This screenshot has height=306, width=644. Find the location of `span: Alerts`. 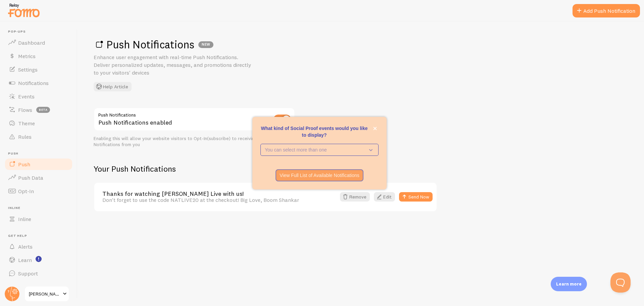

span: Alerts is located at coordinates (25, 246).